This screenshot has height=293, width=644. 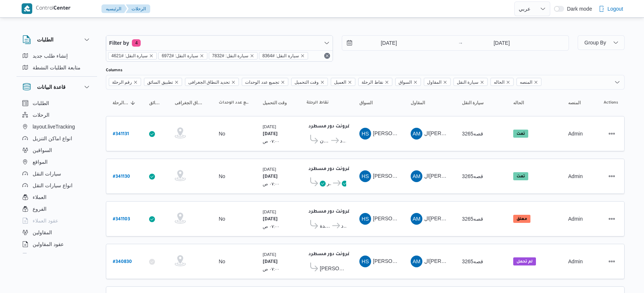 I want to click on span: عقود المقاولين, so click(x=48, y=244).